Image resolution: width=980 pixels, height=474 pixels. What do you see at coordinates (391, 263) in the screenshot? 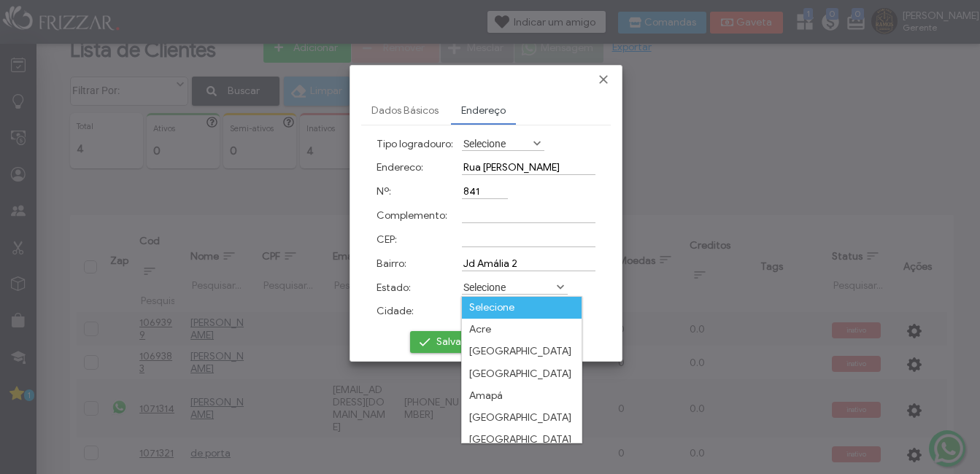
I see `label: Bairro:` at bounding box center [391, 263].